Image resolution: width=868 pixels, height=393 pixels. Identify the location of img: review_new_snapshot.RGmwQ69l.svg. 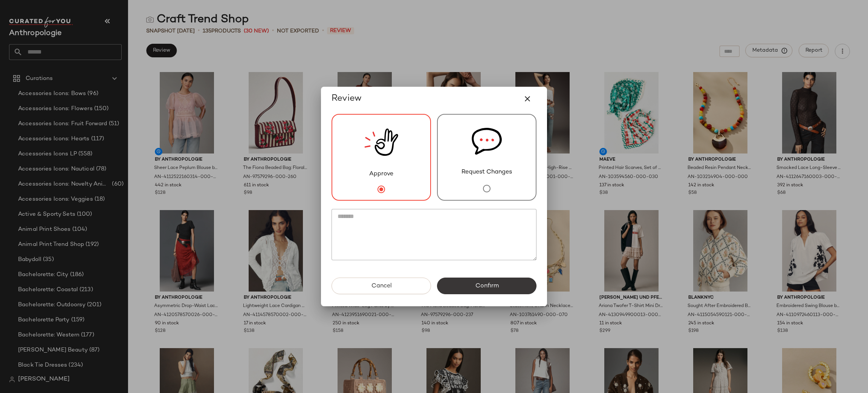
(381, 142).